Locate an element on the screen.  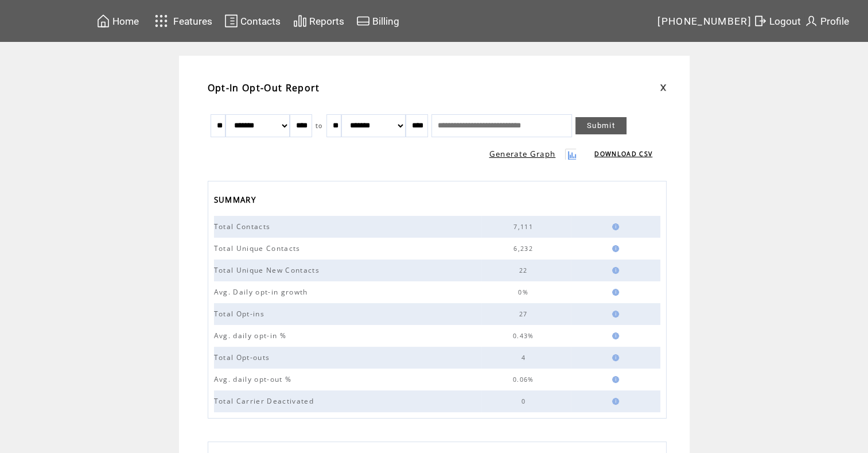
span: Total Opt-outs is located at coordinates (243, 357).